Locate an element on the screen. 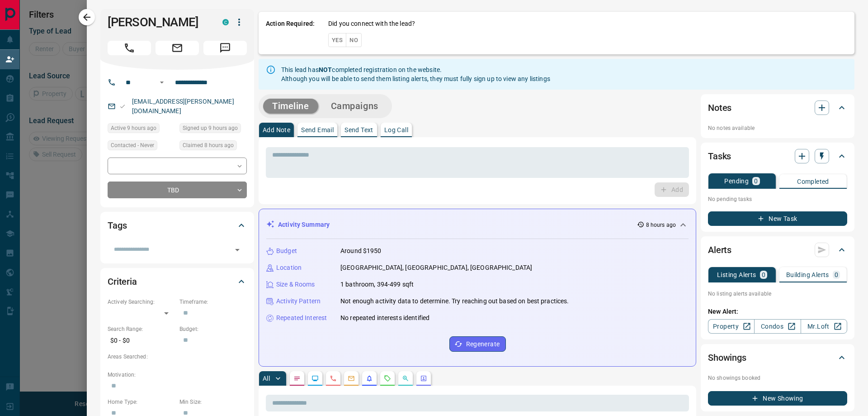 This screenshot has height=416, width=868. span: Email is located at coordinates (177, 48).